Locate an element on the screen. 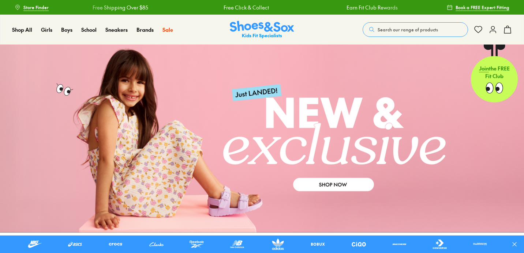  span: Book a FREE Expert Fitting is located at coordinates (482, 7).